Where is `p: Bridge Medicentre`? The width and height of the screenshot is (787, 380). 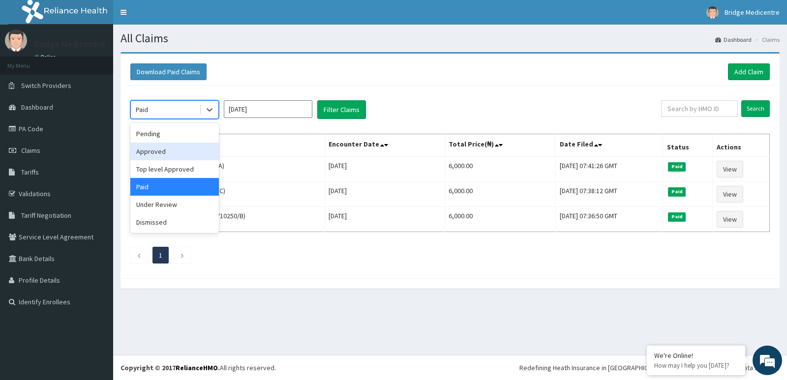 p: Bridge Medicentre is located at coordinates (70, 44).